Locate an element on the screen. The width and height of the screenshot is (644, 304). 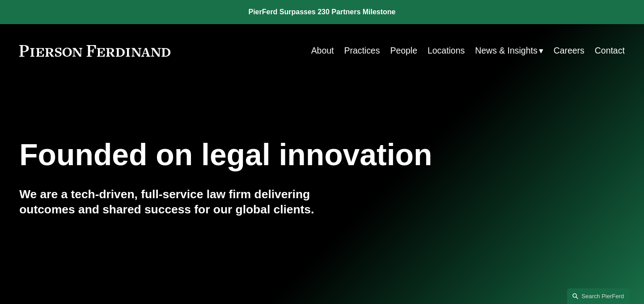
a: Contact is located at coordinates (610, 51).